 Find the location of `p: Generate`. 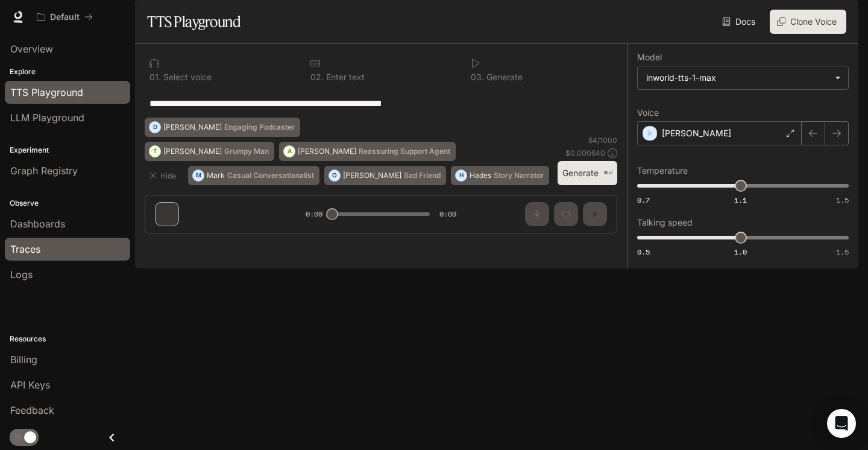

p: Generate is located at coordinates (503, 77).